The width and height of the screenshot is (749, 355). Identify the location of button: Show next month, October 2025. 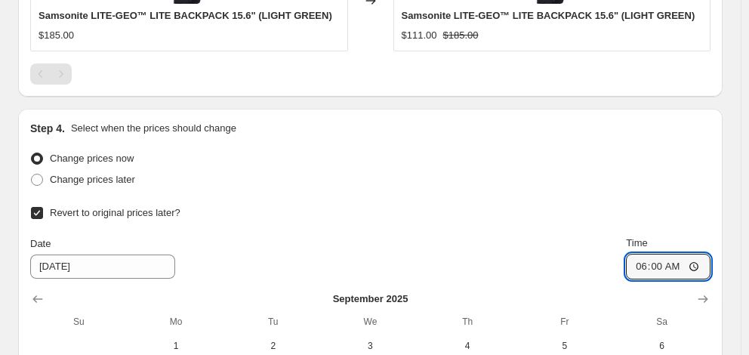
(703, 299).